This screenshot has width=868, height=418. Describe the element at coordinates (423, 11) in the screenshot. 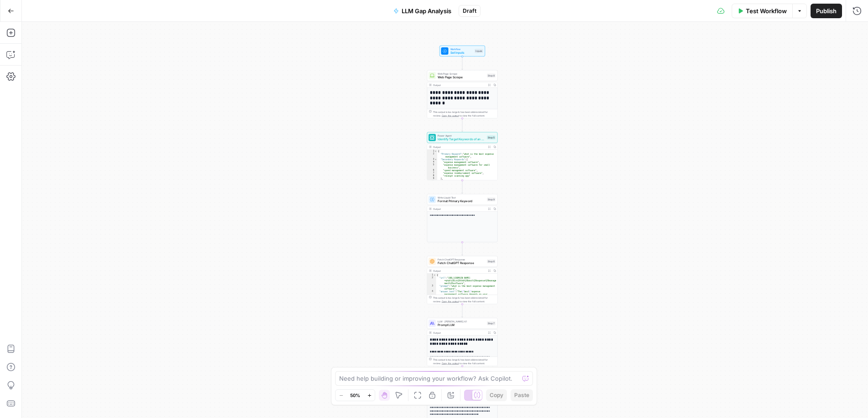

I see `button: LLM Gap Analysis` at that location.